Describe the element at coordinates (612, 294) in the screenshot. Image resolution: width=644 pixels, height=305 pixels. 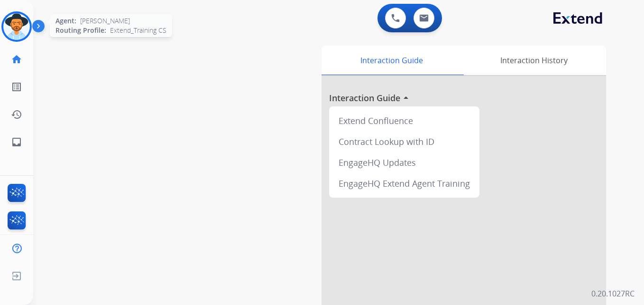
I see `p: 0.20.1027RC` at that location.